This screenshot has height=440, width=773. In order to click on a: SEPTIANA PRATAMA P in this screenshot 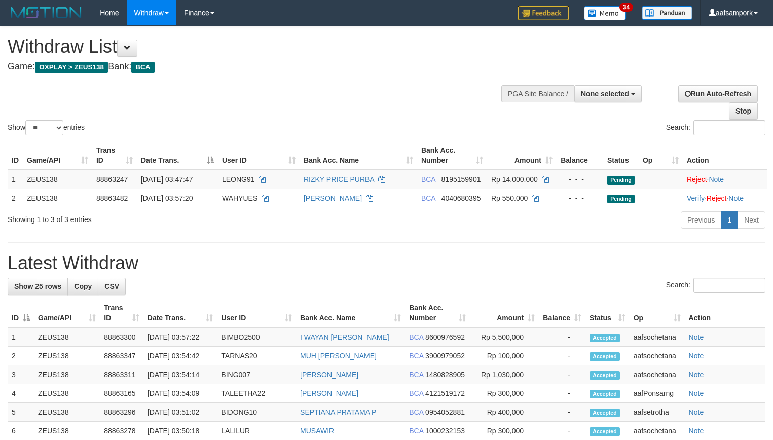, I will do `click(338, 412)`.